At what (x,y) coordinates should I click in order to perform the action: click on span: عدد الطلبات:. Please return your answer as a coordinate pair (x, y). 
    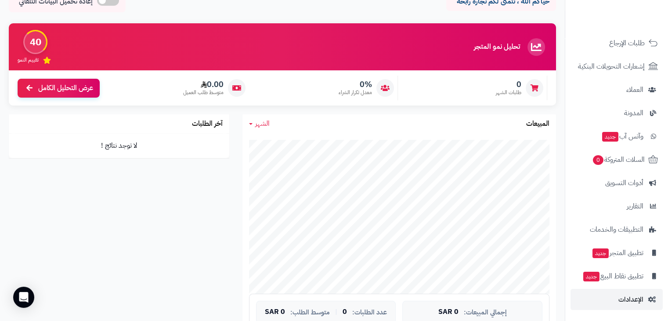
    Looking at the image, I should click on (369, 312).